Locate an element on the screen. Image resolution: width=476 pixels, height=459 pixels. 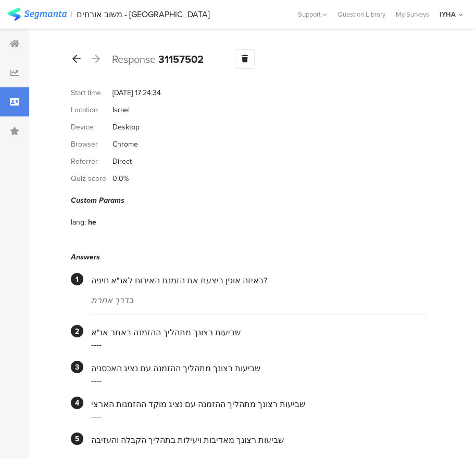
div: שביעות רצונך מתהליך ההזמנה עם נציג מוקד ההזמנות הארצי is located at coordinates (259, 404).